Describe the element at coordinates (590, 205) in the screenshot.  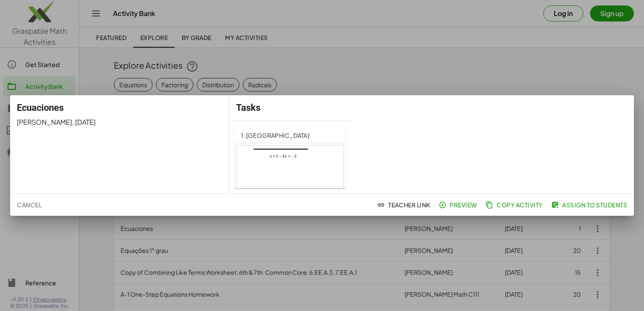
I see `span: Assign to Students` at that location.